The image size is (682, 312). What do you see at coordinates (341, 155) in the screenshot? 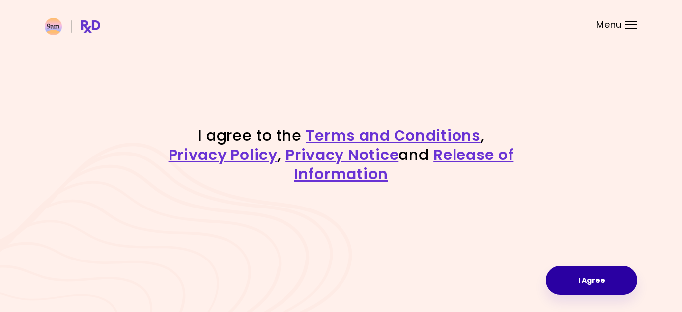
I see `h1: I agree to the , , and` at bounding box center [341, 155].